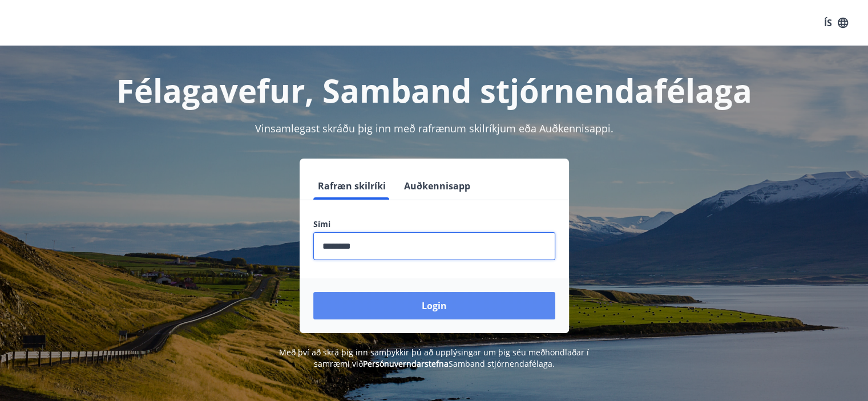 Image resolution: width=868 pixels, height=401 pixels. What do you see at coordinates (434, 358) in the screenshot?
I see `span: Með því að skrá þig inn samþykkir þú að upplýsingar um þig séu meðhöndlaðar í samræmi við Samband...` at bounding box center [434, 358].